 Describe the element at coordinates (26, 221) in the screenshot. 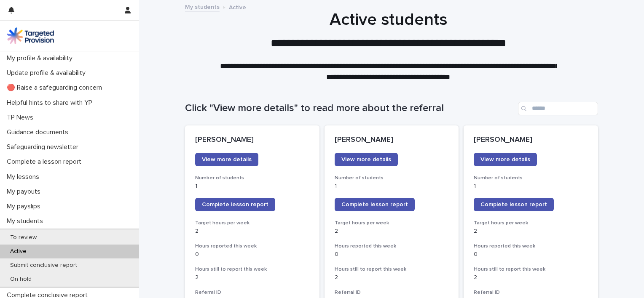

I see `p: My students` at that location.